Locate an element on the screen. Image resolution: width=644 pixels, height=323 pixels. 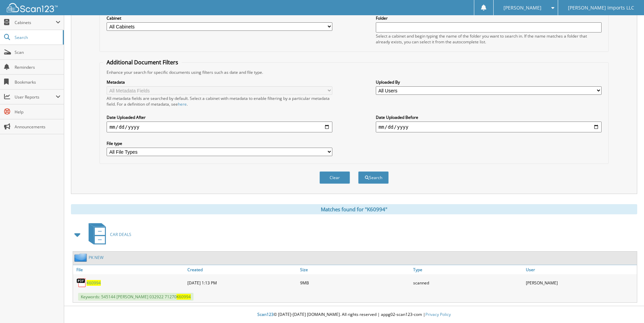
span: Scan123 is located at coordinates (266, 315).